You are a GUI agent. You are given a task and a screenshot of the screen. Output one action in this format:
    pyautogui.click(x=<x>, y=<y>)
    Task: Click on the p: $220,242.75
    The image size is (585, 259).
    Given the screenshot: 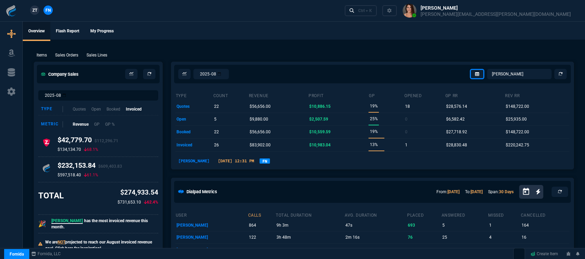 What is the action you would take?
    pyautogui.click(x=517, y=145)
    